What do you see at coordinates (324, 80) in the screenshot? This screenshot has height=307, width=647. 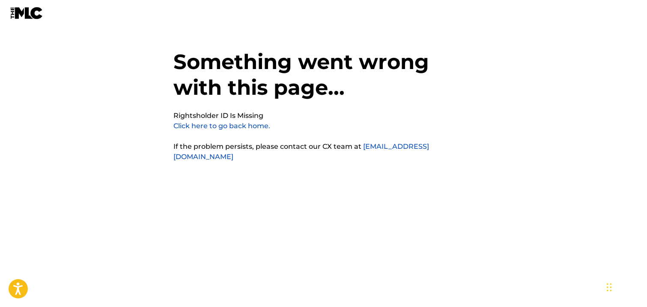 I see `h1: Something went wrong with this page...` at bounding box center [324, 80].